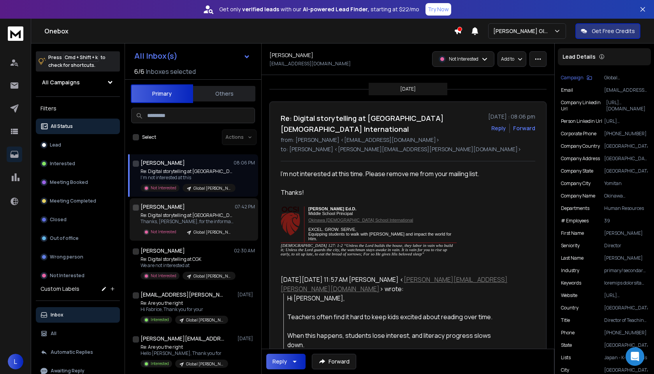 The image size is (654, 374). Describe the element at coordinates (580, 146) in the screenshot. I see `p: Company Country` at that location.